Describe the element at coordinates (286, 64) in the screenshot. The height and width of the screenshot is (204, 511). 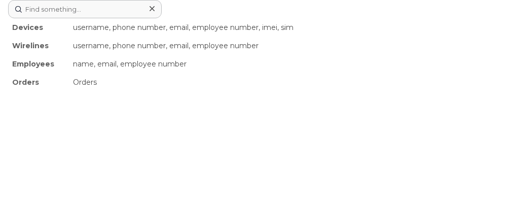
I see `div: name, email, employee number` at that location.